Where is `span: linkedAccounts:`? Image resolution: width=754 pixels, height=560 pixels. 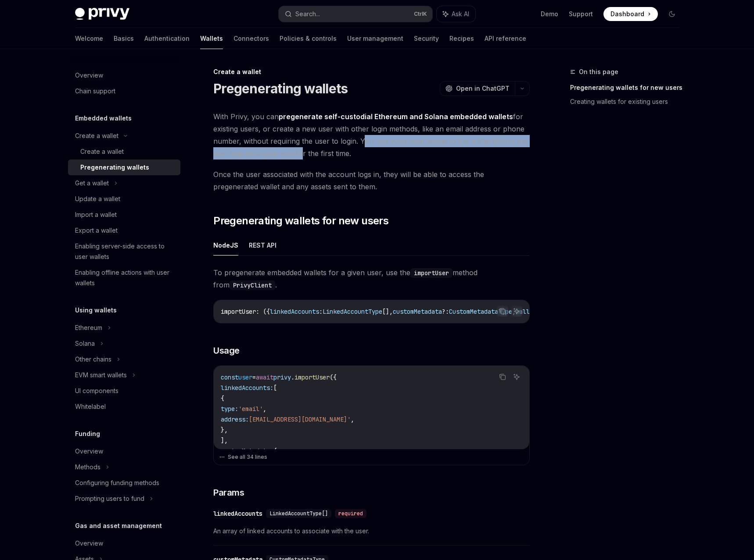 span: linkedAccounts: is located at coordinates (247, 388).